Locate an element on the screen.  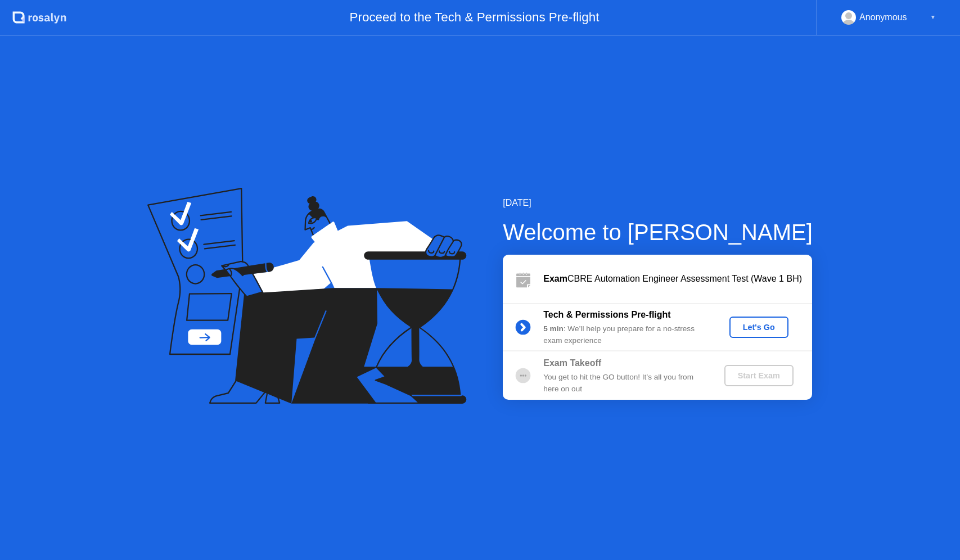
div: You get to hit the GO button! It’s all you from here on out is located at coordinates (624, 383).